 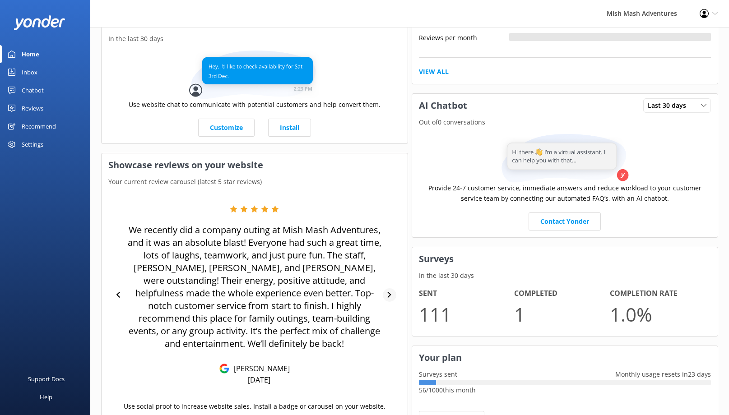 What do you see at coordinates (467, 294) in the screenshot?
I see `h4: Sent` at bounding box center [467, 294].